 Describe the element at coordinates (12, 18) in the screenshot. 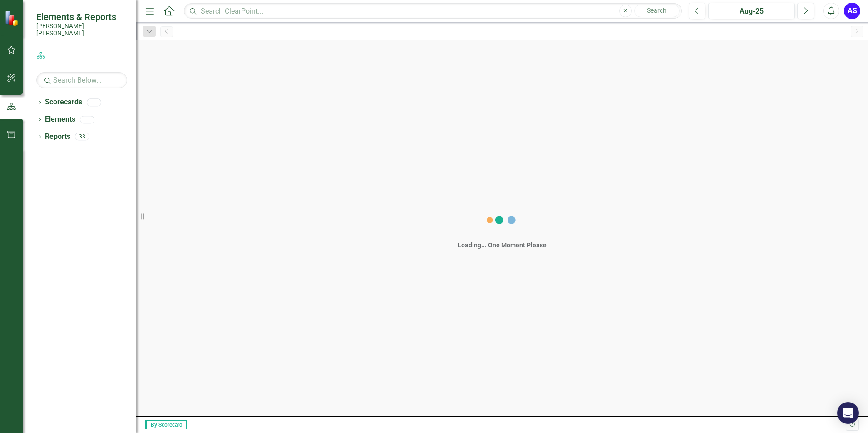

I see `img: ClearPoint Strategy` at that location.